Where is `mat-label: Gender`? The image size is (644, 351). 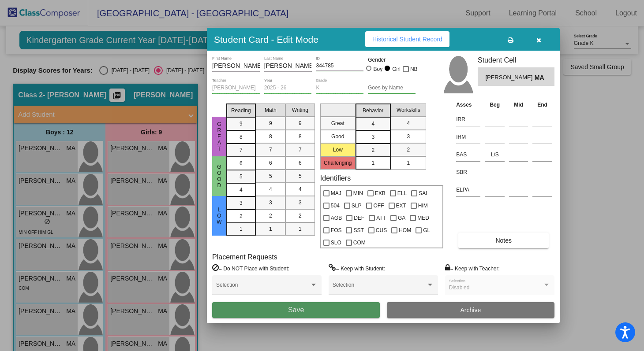
mat-label: Gender is located at coordinates (392, 60).